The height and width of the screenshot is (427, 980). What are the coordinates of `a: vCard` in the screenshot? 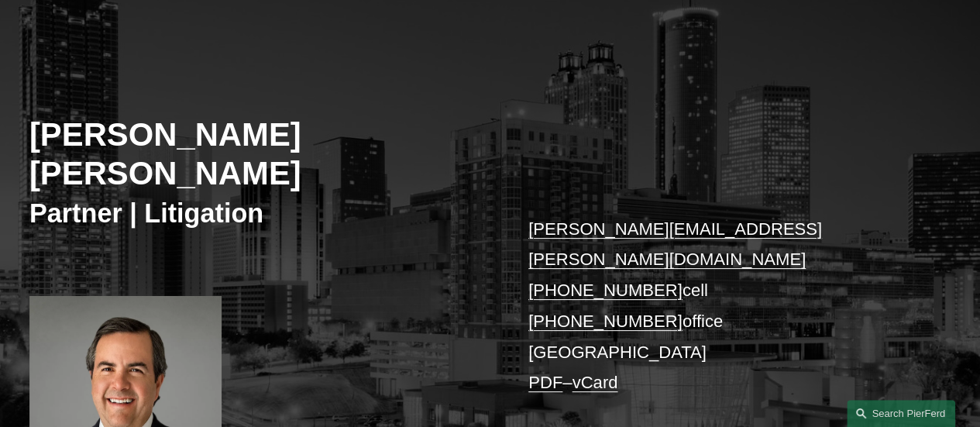 It's located at (594, 382).